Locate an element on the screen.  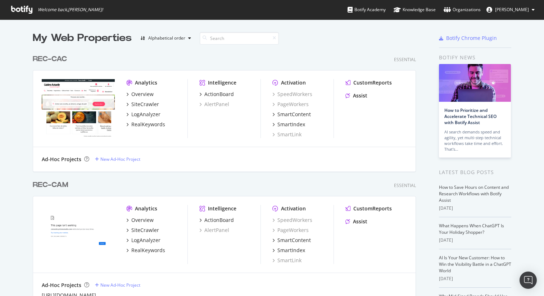
a: How to Save Hours on Content and Research Workflows with Botify Assist is located at coordinates (474, 194).